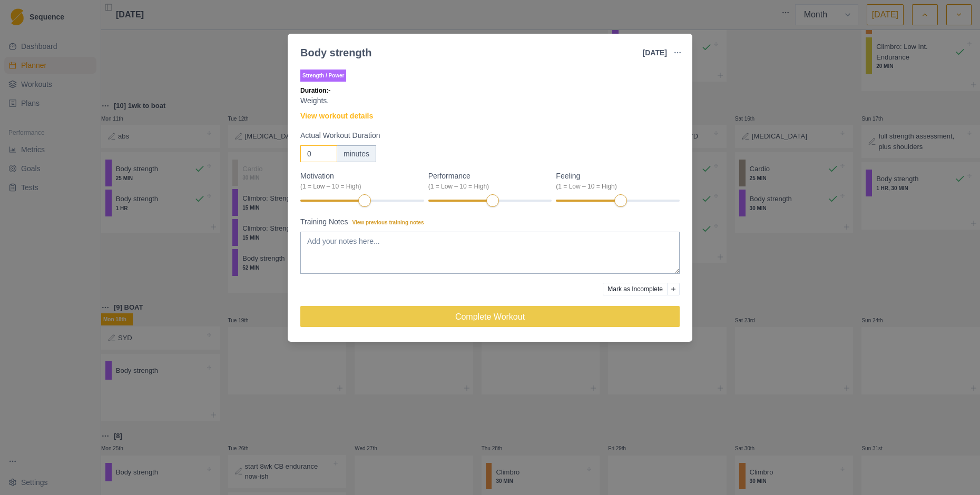  I want to click on p: Duration: -, so click(490, 91).